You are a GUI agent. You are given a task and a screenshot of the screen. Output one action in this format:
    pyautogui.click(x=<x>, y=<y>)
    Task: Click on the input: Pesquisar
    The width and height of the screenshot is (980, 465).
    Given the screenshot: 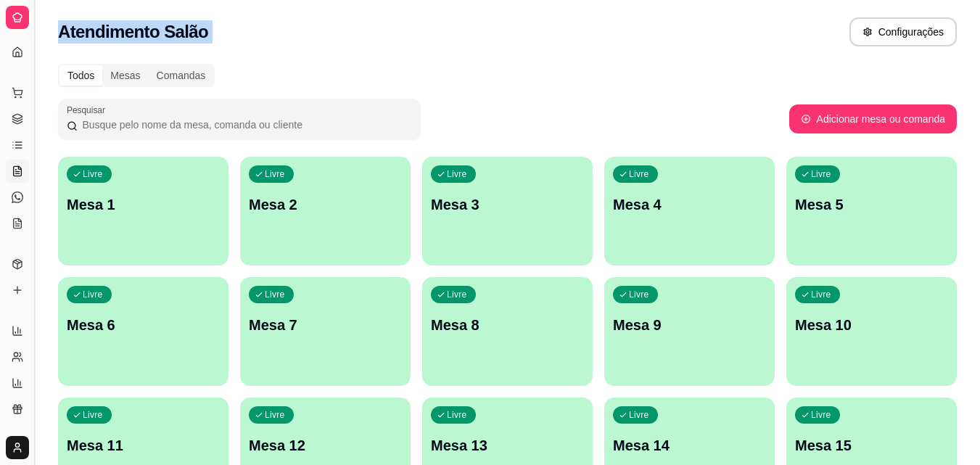 What is the action you would take?
    pyautogui.click(x=244, y=125)
    